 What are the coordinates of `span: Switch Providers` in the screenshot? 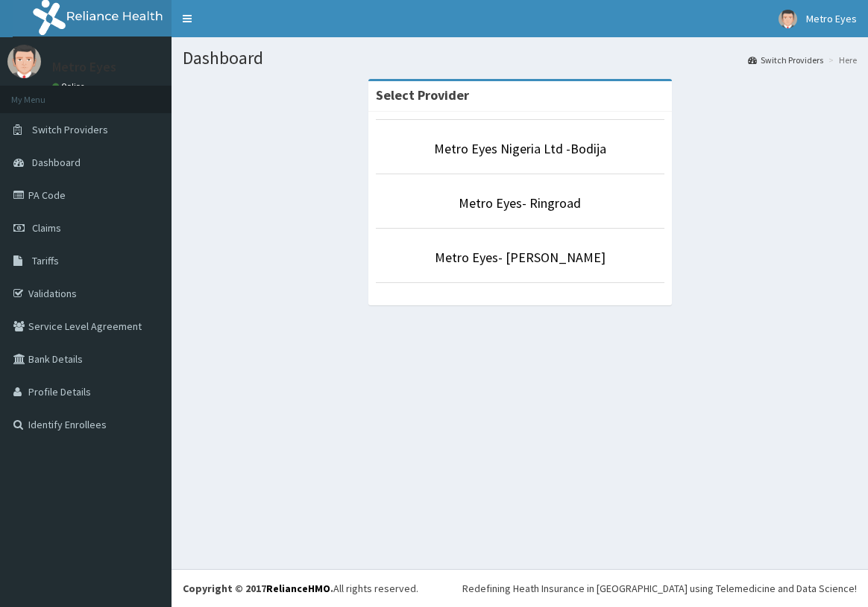 It's located at (70, 130).